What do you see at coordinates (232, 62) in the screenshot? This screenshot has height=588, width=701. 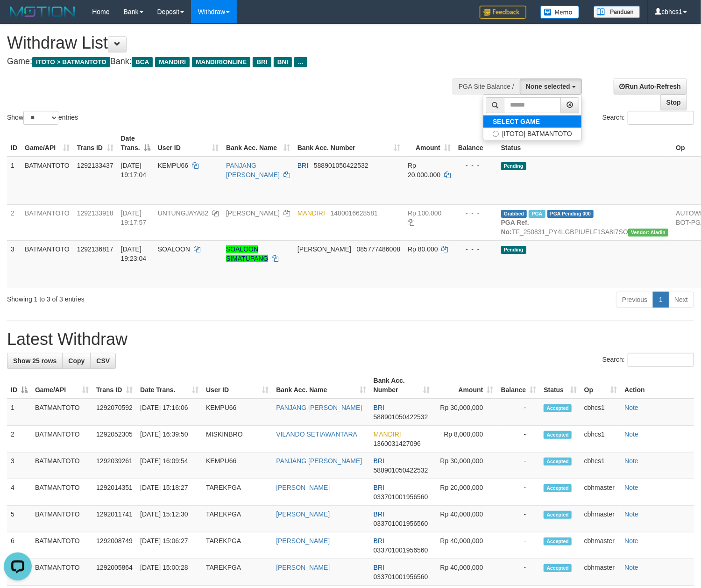 I see `h4: Game: Bank:` at bounding box center [232, 62].